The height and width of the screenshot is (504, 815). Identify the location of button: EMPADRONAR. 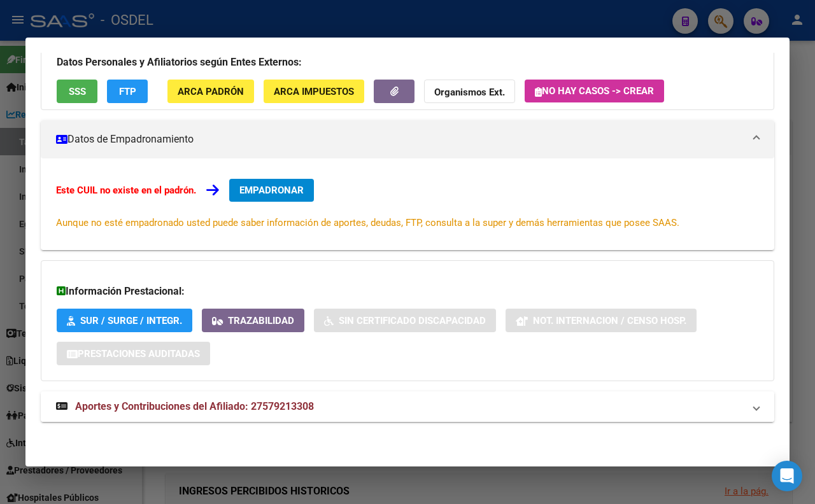
(271, 190).